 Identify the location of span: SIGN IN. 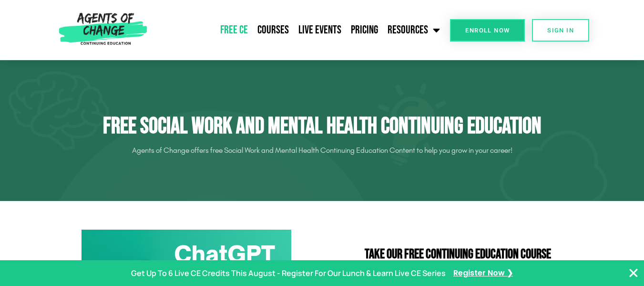
(561, 30).